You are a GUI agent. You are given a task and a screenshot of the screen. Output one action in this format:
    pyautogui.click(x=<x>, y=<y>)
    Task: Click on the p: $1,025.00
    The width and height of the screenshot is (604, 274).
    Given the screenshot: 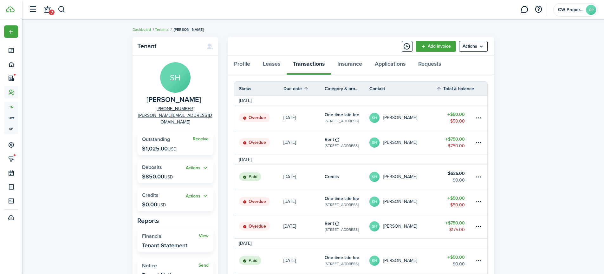 What is the action you would take?
    pyautogui.click(x=159, y=148)
    